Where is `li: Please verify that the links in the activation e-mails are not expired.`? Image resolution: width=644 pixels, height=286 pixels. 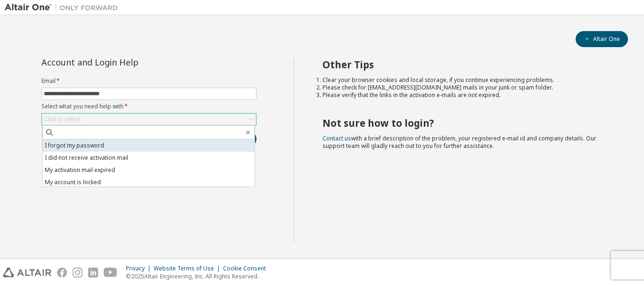
li: Please verify that the links in the activation e-mails are not expired. is located at coordinates (467, 96).